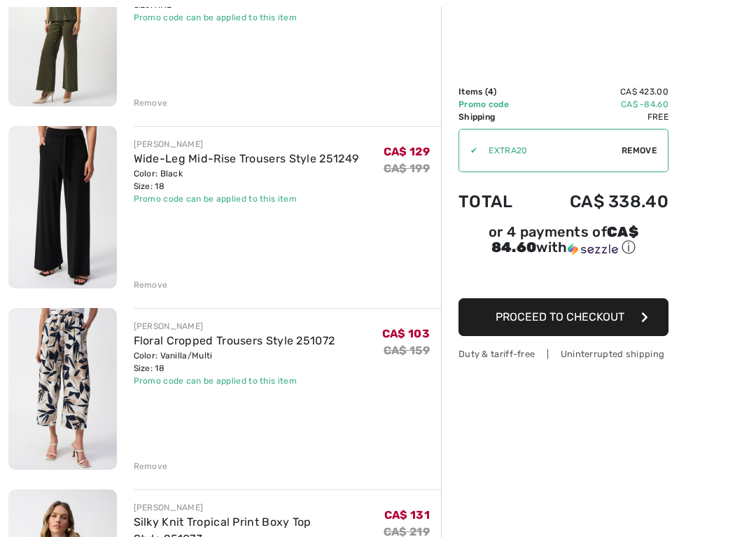 This screenshot has width=756, height=537. I want to click on s: CA$ 159, so click(407, 351).